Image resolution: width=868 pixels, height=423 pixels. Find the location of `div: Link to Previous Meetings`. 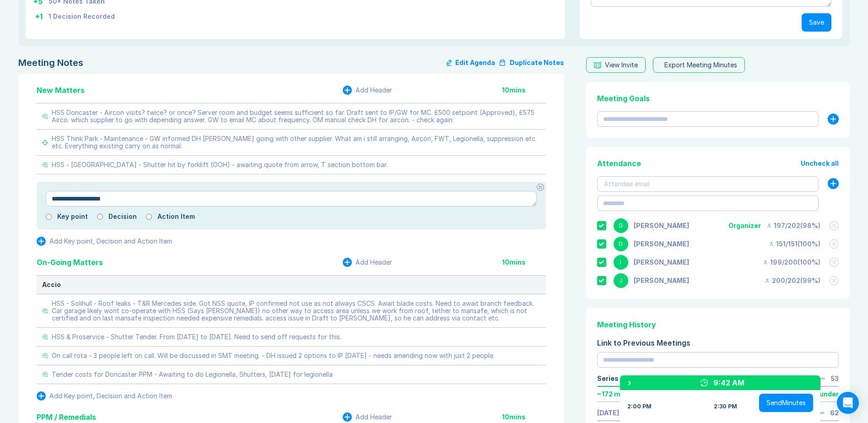

div: Link to Previous Meetings is located at coordinates (718, 343).